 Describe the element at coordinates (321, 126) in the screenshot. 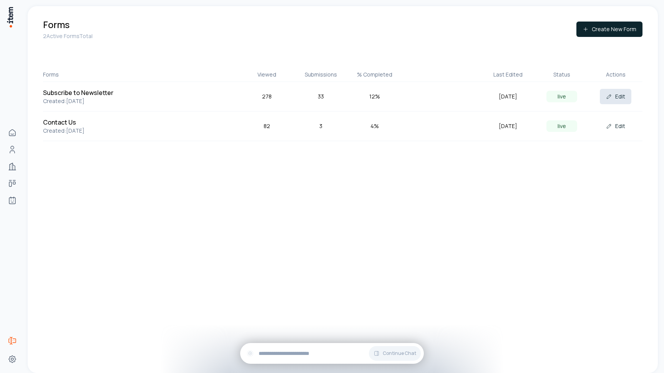

I see `div: 3` at that location.